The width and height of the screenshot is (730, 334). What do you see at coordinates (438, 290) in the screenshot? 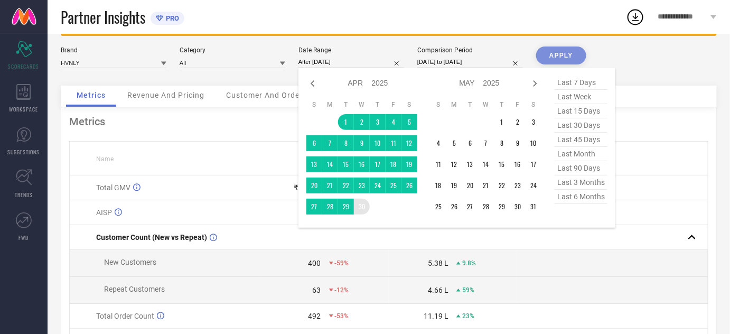
I see `div: 4.66 L` at bounding box center [438, 290].